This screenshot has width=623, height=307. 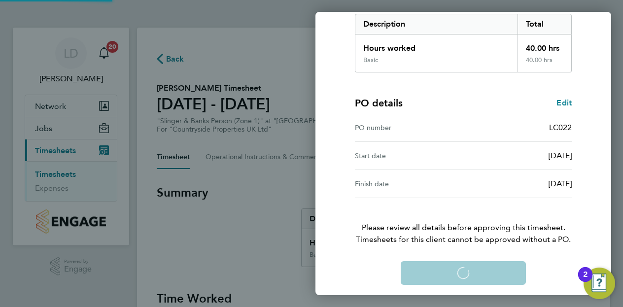 What do you see at coordinates (544, 24) in the screenshot?
I see `div: Total` at bounding box center [544, 24].